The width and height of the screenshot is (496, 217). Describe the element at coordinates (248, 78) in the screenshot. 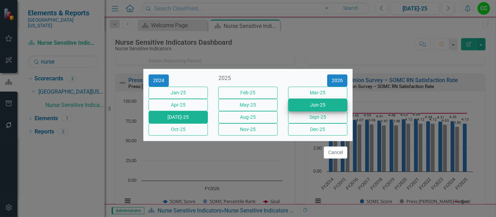

I see `div: 2025` at that location.